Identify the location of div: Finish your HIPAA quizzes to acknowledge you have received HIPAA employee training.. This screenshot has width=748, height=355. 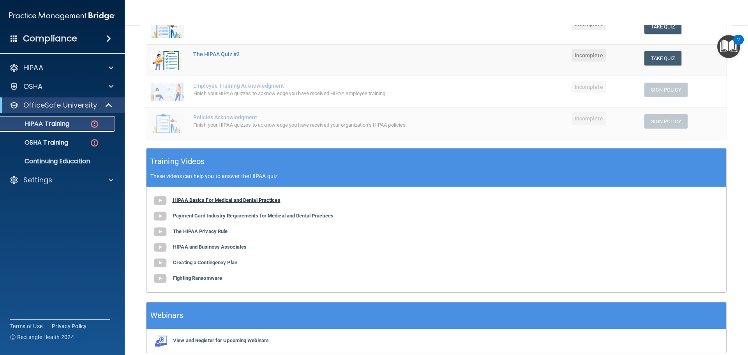
(332, 93).